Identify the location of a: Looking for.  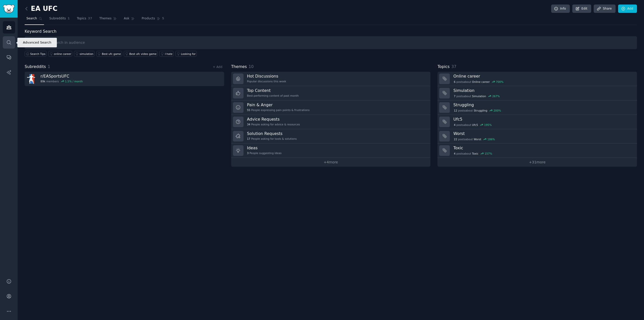
(186, 53).